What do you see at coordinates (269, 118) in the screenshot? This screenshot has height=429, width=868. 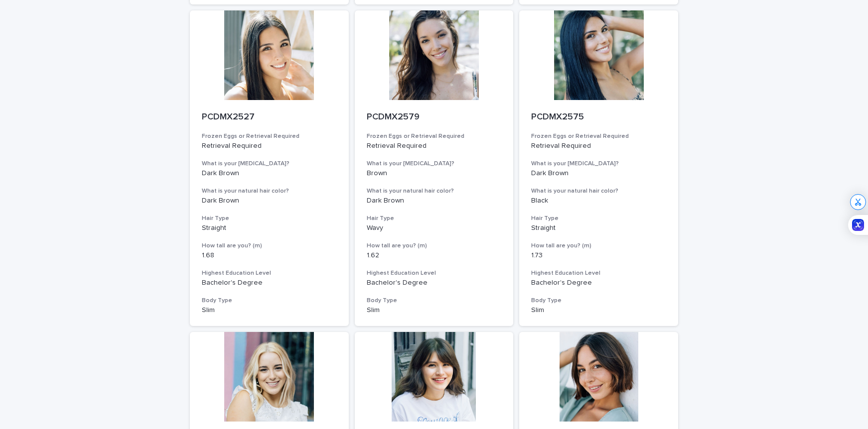 I see `p: PCDMX2527` at bounding box center [269, 118].